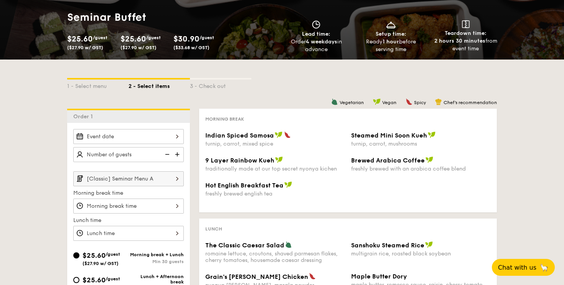 The image size is (564, 285). Describe the element at coordinates (167, 154) in the screenshot. I see `img: icon-reduce.1d2dbef1.svg` at that location.